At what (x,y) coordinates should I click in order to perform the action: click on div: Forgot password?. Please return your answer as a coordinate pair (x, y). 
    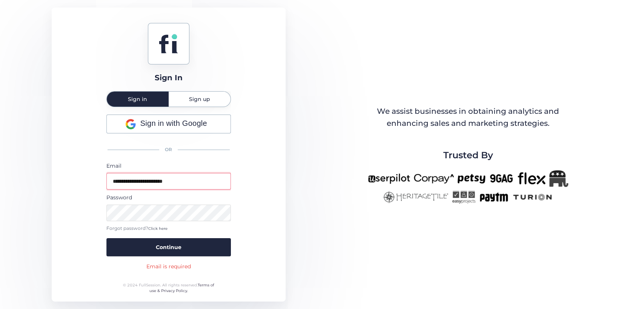
    Looking at the image, I should click on (169, 228).